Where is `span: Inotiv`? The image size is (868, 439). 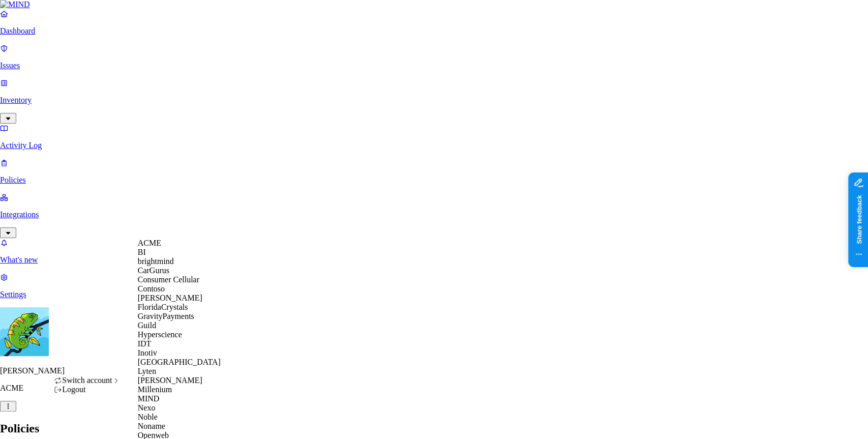 span: Inotiv is located at coordinates (147, 352).